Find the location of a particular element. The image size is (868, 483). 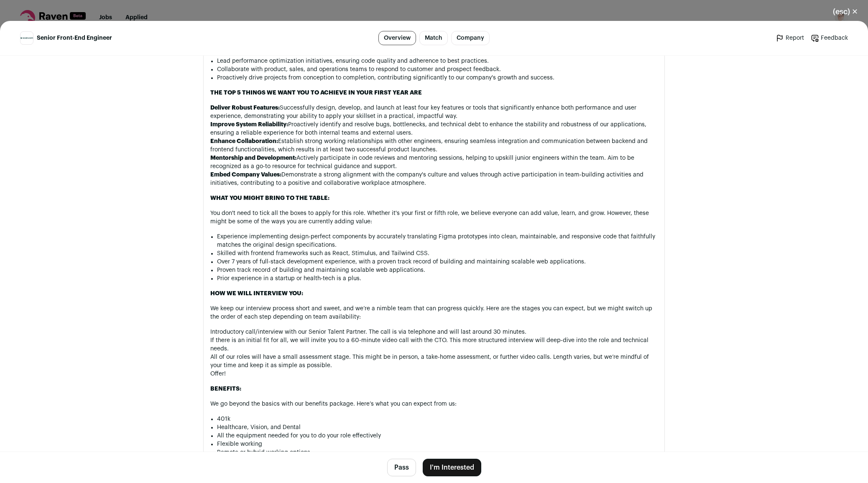

p: We go beyond the basics with our benefits package. Here’s what you can expect from us: is located at coordinates (434, 404).